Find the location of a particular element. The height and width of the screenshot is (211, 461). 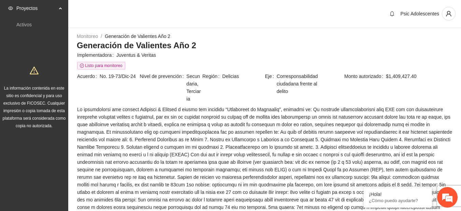

span: Acuerdo is located at coordinates (88, 76).